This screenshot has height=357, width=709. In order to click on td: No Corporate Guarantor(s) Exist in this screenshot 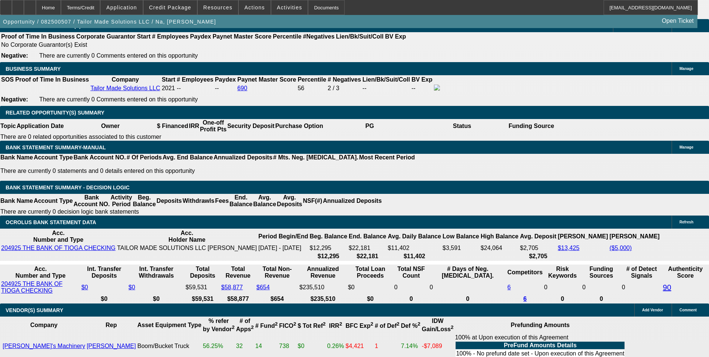, I will do `click(205, 45)`.